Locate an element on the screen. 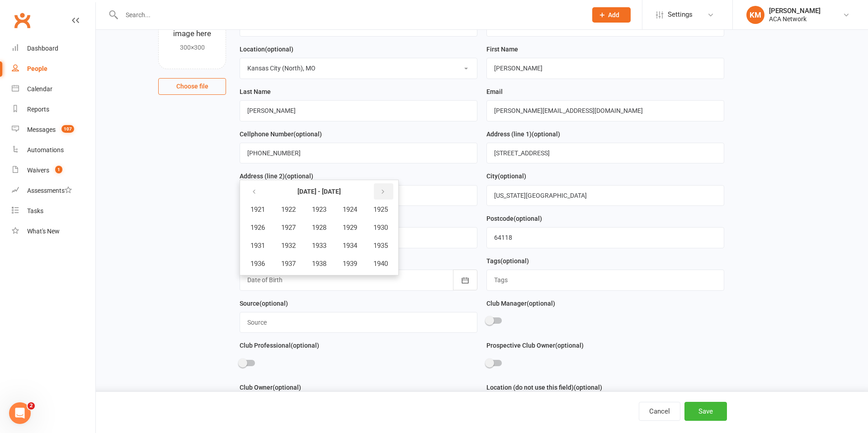  label: Last Name is located at coordinates (255, 92).